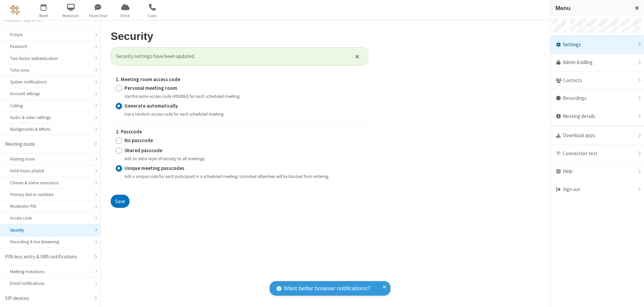  Describe the element at coordinates (597, 81) in the screenshot. I see `div: Contacts` at that location.